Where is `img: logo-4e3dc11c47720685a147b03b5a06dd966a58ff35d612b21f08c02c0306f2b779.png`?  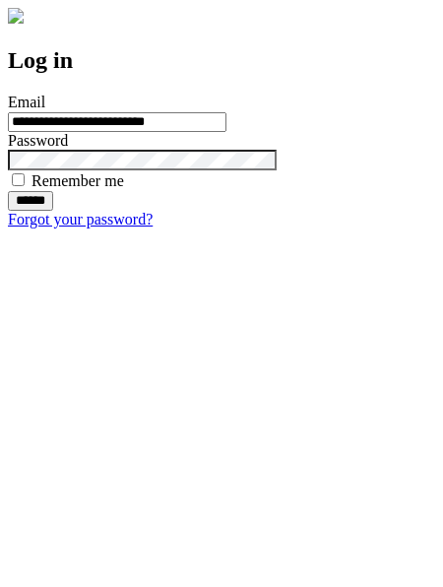 img: logo-4e3dc11c47720685a147b03b5a06dd966a58ff35d612b21f08c02c0306f2b779.png is located at coordinates (16, 16).